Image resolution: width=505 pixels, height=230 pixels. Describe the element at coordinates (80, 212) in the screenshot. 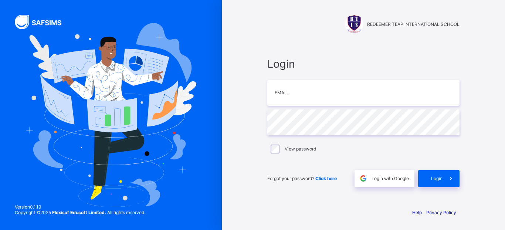

I see `span: Copyright © 2025 All rights reserved.` at that location.